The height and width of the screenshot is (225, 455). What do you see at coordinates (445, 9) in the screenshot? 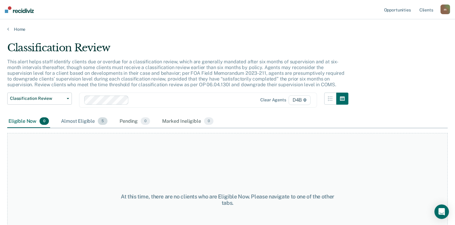
I see `button: m` at bounding box center [445, 9].